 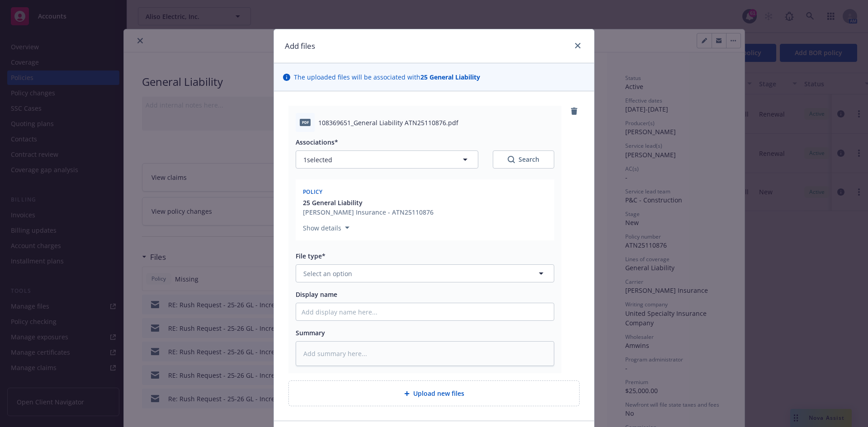 What do you see at coordinates (317, 294) in the screenshot?
I see `span: Display name` at bounding box center [317, 294].